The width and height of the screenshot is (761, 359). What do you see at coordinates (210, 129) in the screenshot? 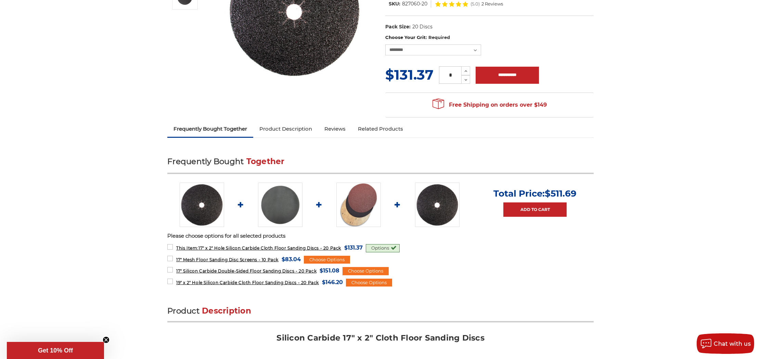
I see `a: Frequently Bought Together` at bounding box center [210, 129].